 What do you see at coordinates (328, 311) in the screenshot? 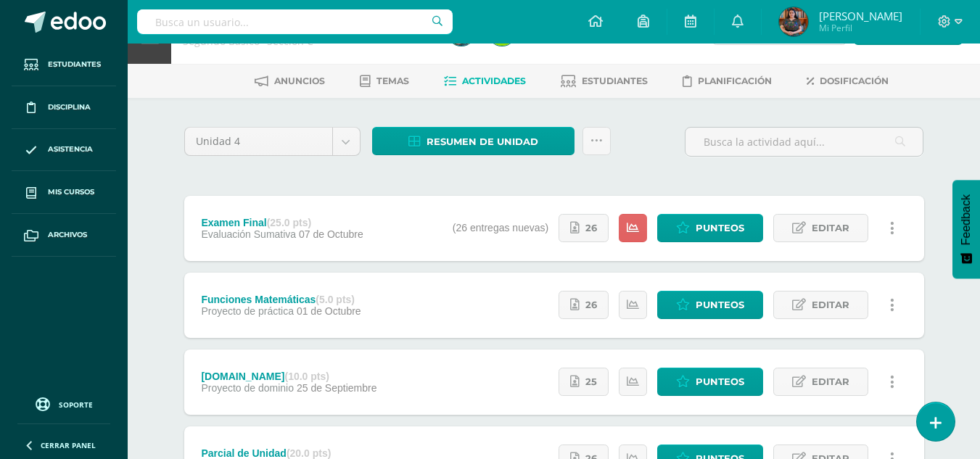
I see `span: 01 de Octubre` at bounding box center [328, 311].